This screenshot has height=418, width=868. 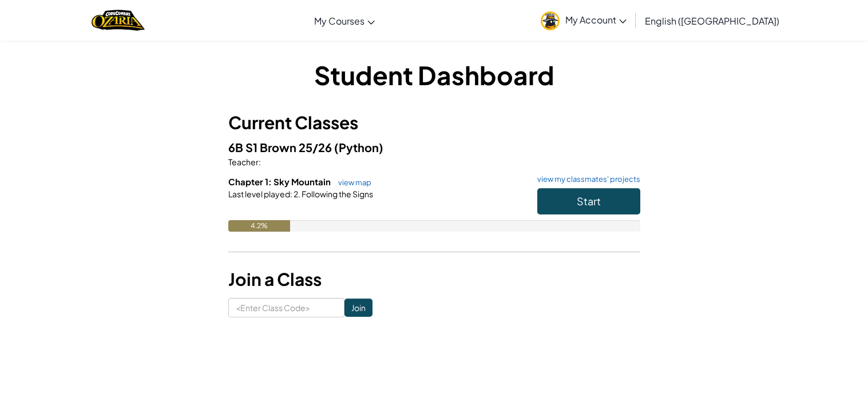 I want to click on img: Home, so click(x=118, y=20).